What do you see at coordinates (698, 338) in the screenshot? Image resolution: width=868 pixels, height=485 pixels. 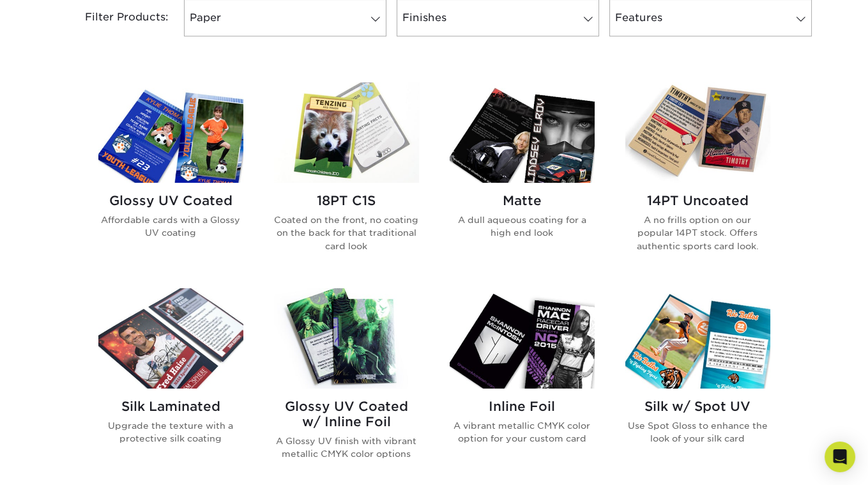 I see `img: Silk w/ Spot UV Trading Cards` at bounding box center [698, 338].